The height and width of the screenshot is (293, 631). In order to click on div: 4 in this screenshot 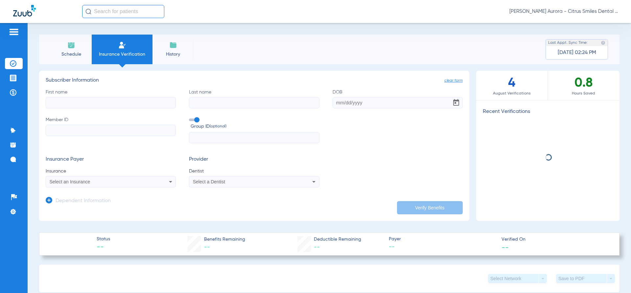, I will do `click(512, 85)`.